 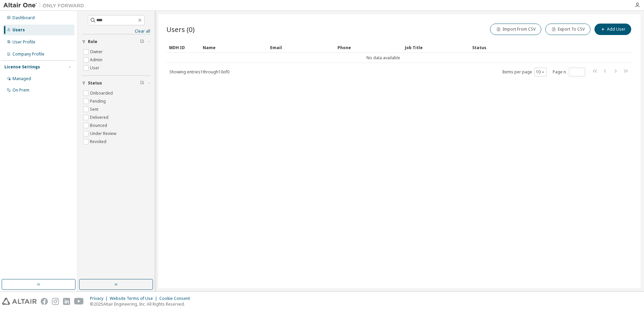 I want to click on button: Role, so click(x=116, y=42).